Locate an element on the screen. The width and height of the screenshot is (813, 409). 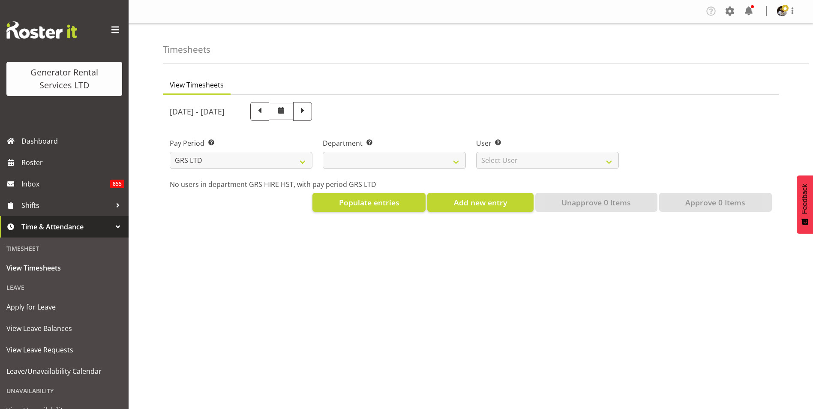
a: Apply for Leave is located at coordinates (64, 307).